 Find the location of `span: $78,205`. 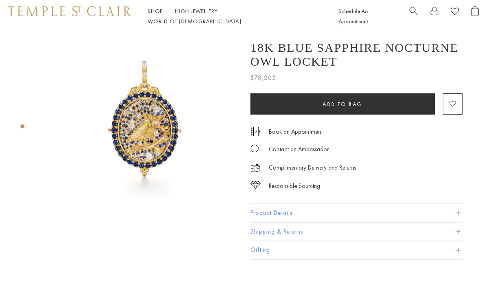

span: $78,205 is located at coordinates (263, 78).